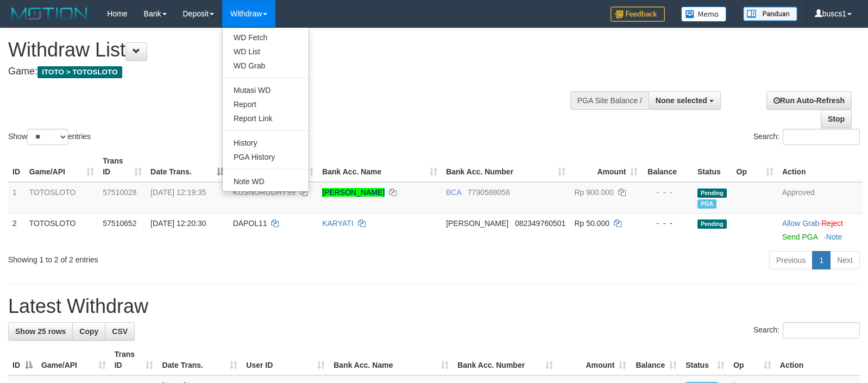 This screenshot has height=383, width=868. I want to click on td: 2, so click(16, 230).